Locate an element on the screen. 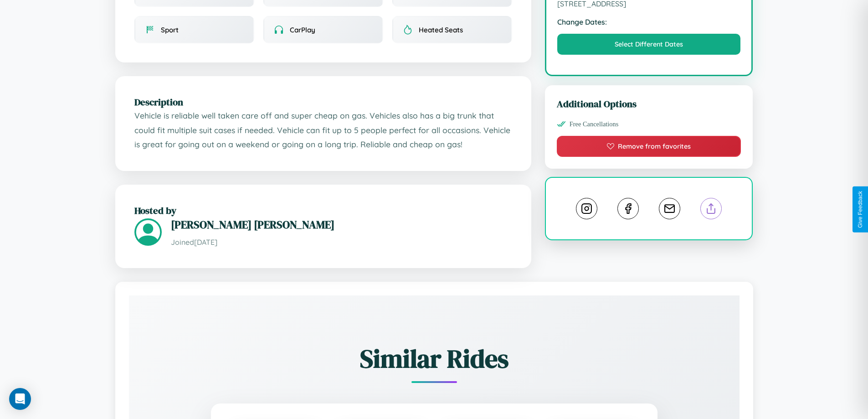 Image resolution: width=868 pixels, height=419 pixels. div: Open Intercom Messenger is located at coordinates (20, 399).